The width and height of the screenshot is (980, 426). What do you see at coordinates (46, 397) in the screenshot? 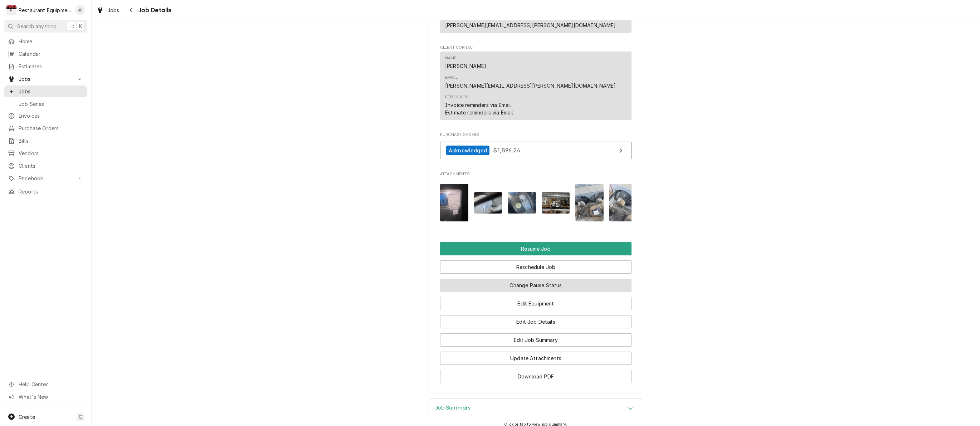
I see `a: Go to What's New` at bounding box center [46, 397].